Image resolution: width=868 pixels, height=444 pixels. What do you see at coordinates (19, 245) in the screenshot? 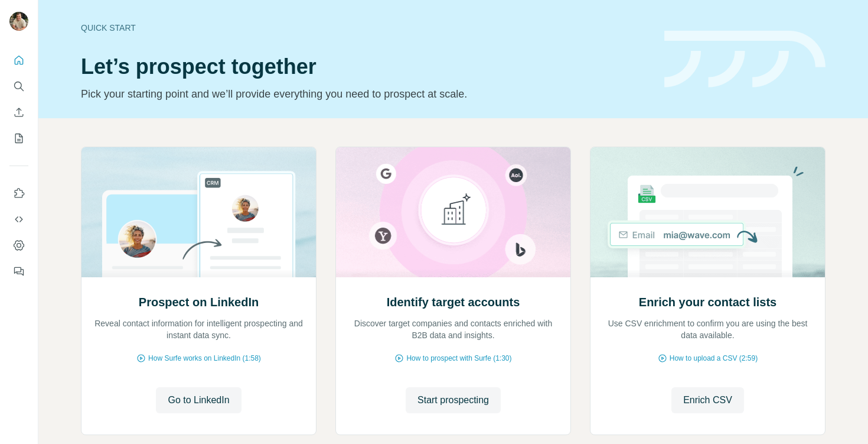
I see `button: Dashboard` at bounding box center [19, 245].